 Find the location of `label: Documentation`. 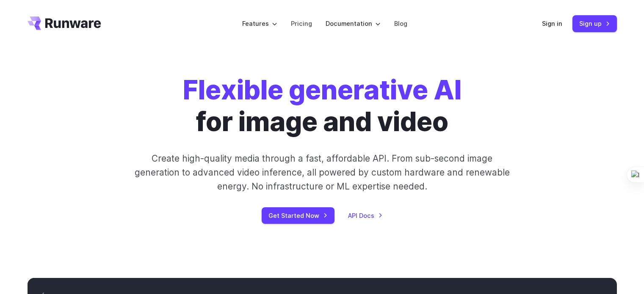

label: Documentation is located at coordinates (353, 23).